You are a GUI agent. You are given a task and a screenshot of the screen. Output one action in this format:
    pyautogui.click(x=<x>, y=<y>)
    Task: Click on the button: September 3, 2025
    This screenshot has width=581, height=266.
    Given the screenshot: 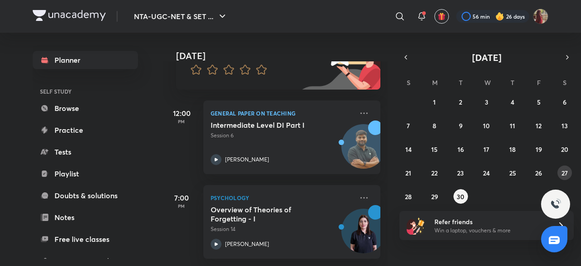 What is the action you would take?
    pyautogui.click(x=487, y=102)
    